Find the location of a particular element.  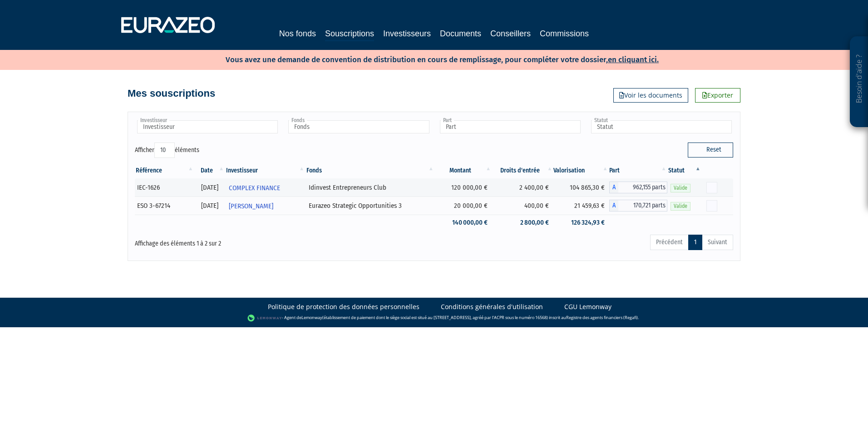

span: COMPLEX FINANCE is located at coordinates (254, 188).